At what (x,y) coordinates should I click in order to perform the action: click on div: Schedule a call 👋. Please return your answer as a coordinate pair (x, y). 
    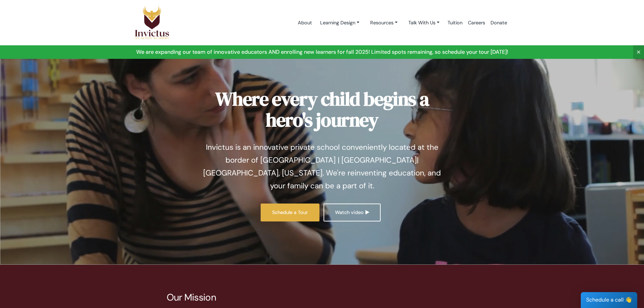
    Looking at the image, I should click on (609, 299).